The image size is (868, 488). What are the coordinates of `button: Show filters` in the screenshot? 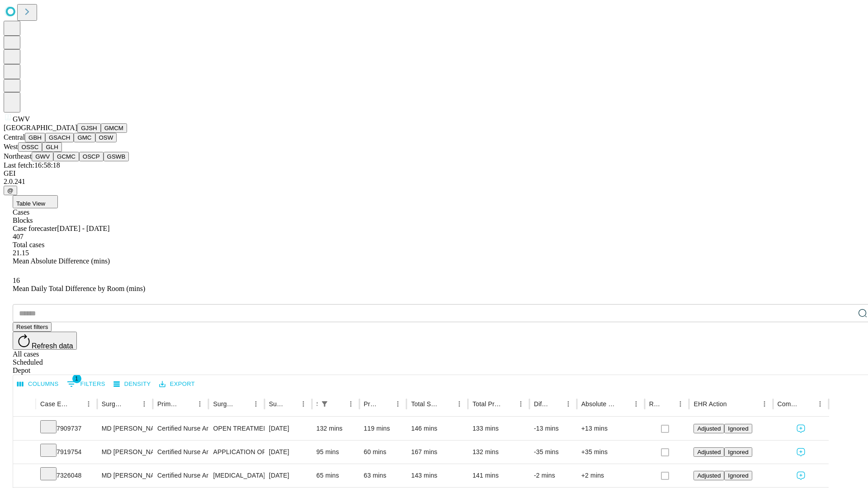 It's located at (85, 384).